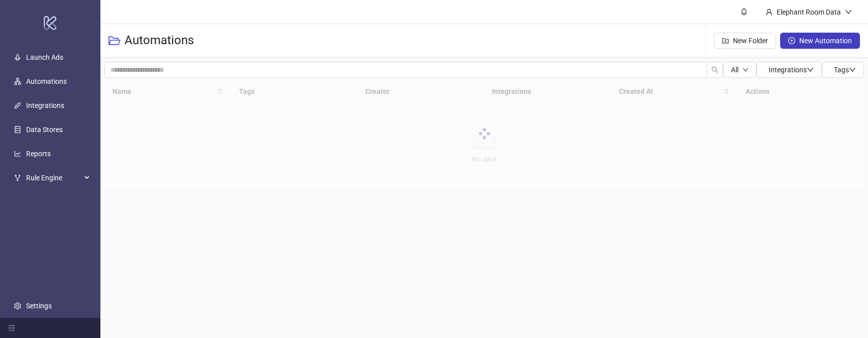 The height and width of the screenshot is (338, 868). What do you see at coordinates (769, 12) in the screenshot?
I see `span: user` at bounding box center [769, 12].